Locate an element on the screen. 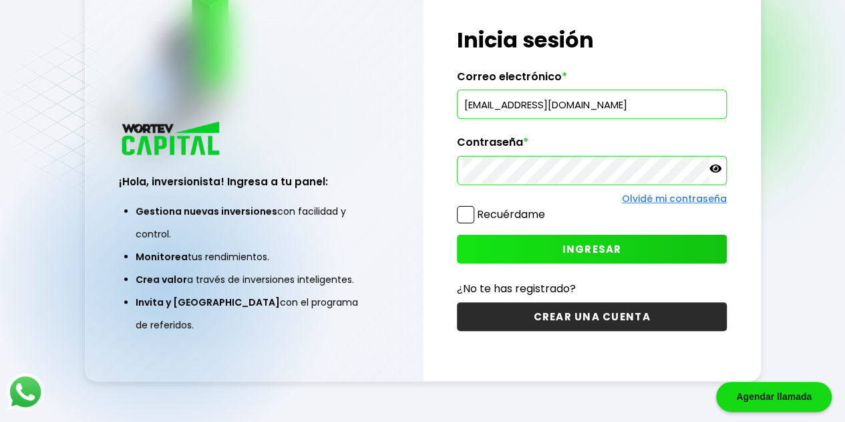  input: hola@wortev.capital is located at coordinates (592, 104).